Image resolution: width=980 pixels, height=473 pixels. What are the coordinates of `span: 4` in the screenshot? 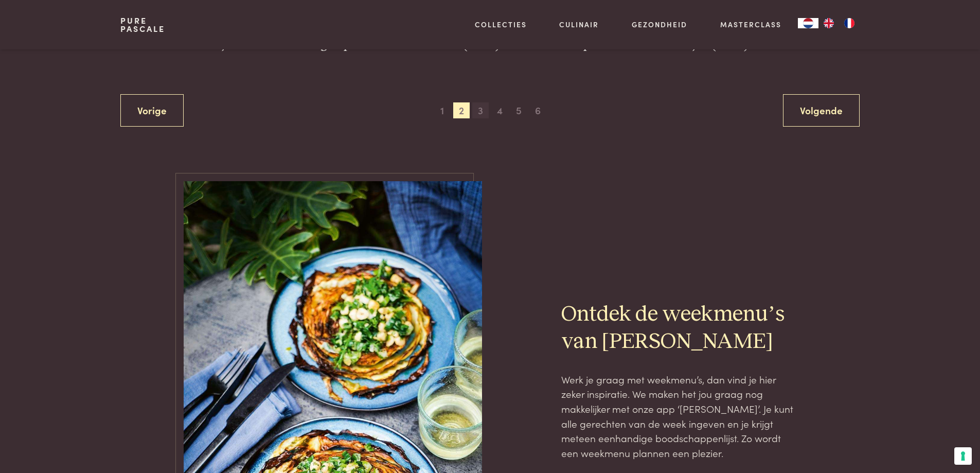 It's located at (500, 111).